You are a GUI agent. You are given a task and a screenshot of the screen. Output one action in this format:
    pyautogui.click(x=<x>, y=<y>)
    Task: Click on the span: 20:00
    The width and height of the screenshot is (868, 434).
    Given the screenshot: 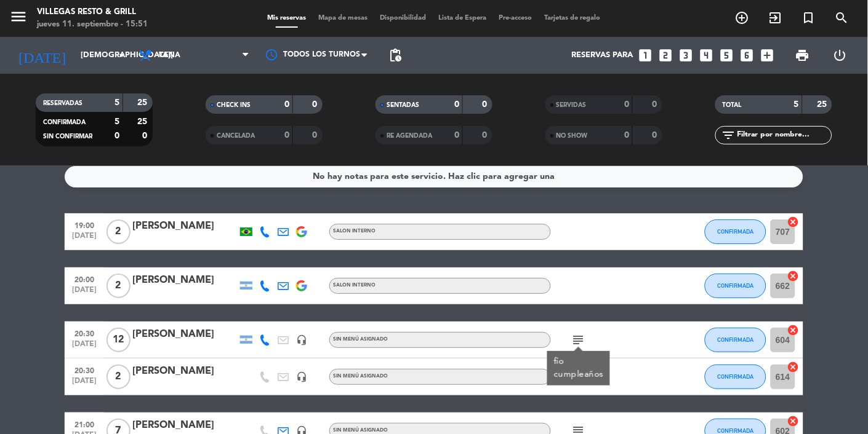 What is the action you would take?
    pyautogui.click(x=85, y=278)
    